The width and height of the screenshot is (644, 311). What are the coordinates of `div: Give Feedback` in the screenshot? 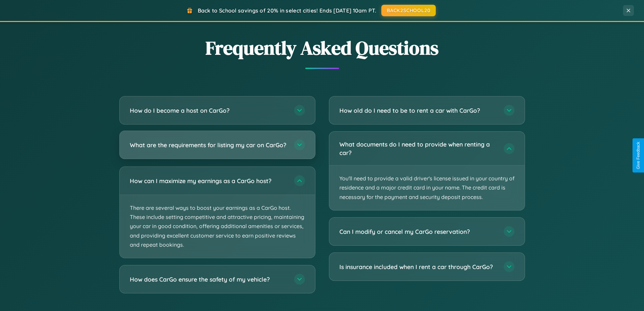 It's located at (638, 156).